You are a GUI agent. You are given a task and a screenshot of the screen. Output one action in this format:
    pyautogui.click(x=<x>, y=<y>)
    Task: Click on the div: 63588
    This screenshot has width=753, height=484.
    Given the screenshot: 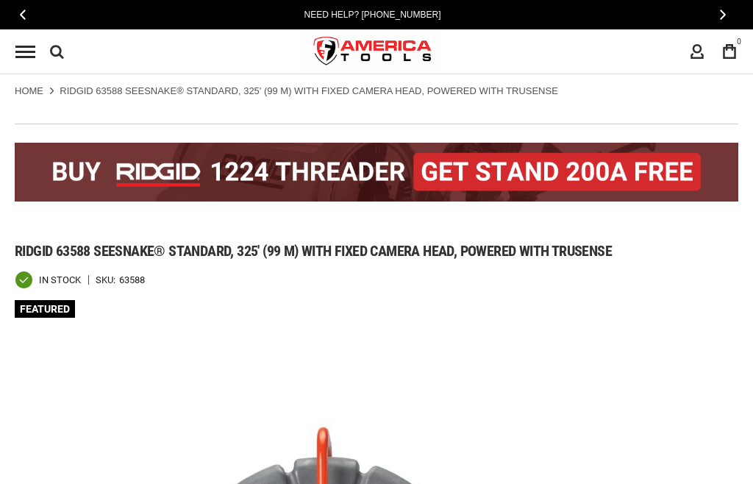 What is the action you would take?
    pyautogui.click(x=132, y=280)
    